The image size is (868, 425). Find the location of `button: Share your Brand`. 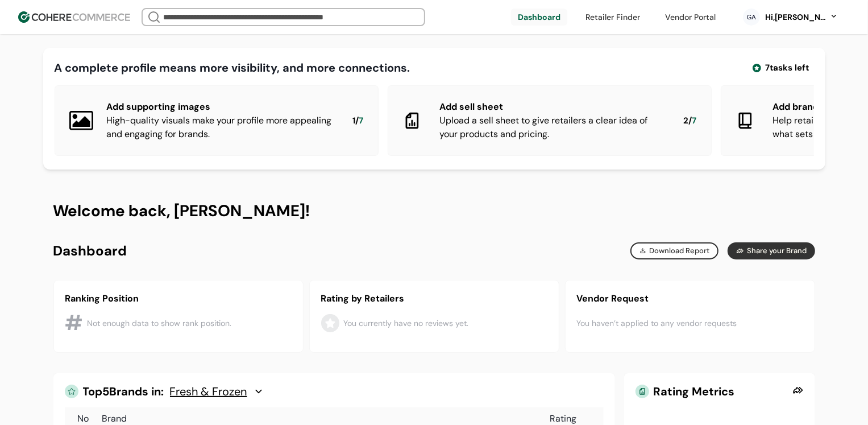

button: Share your Brand is located at coordinates (770, 251).